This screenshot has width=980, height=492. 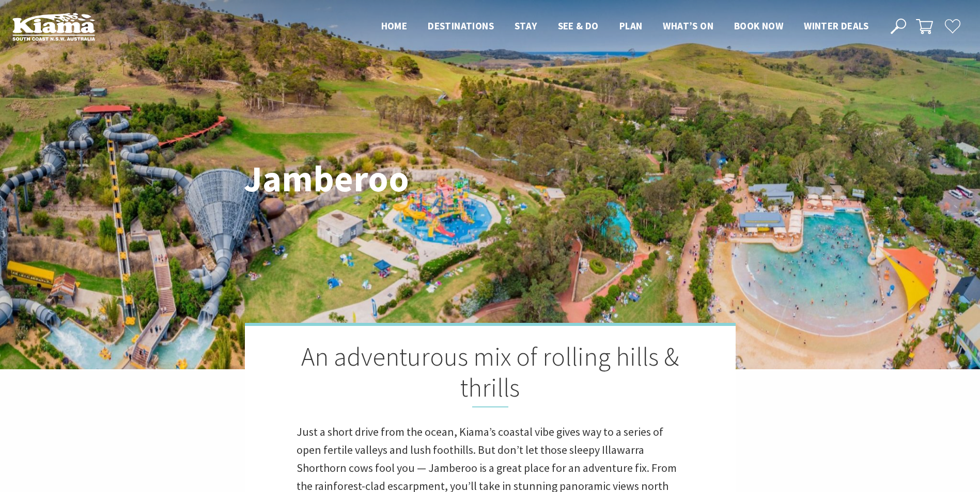 I want to click on h1: Jamberoo, so click(x=389, y=178).